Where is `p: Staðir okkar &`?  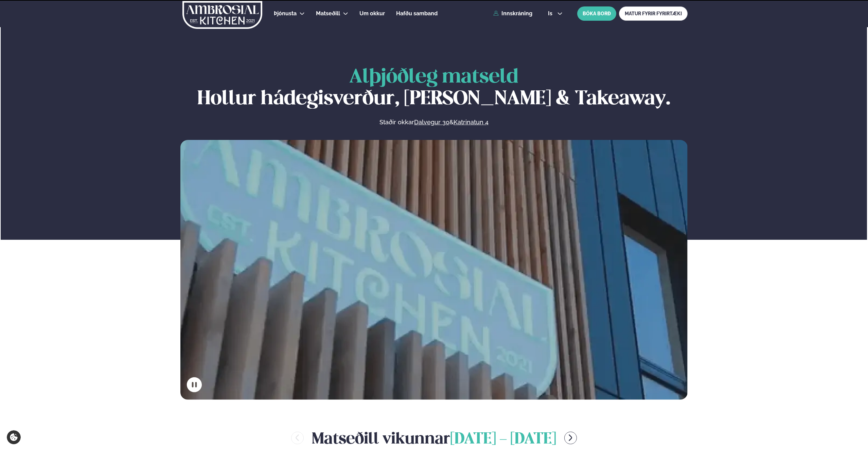 p: Staðir okkar & is located at coordinates (434, 123).